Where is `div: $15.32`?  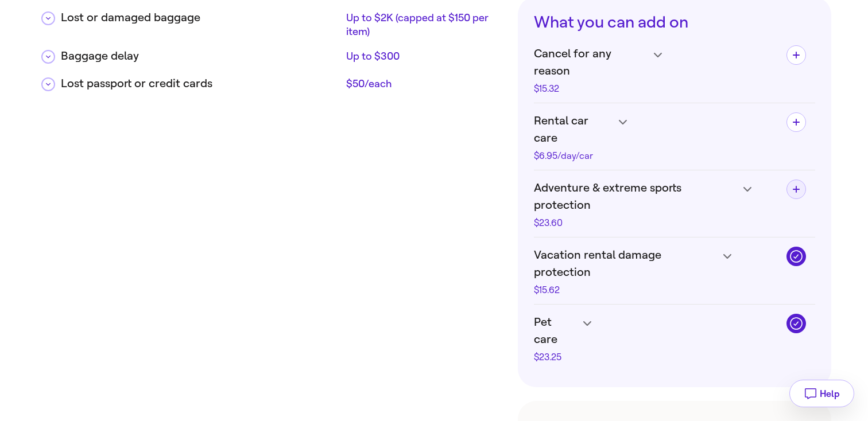
div: $15.32 is located at coordinates (591, 89).